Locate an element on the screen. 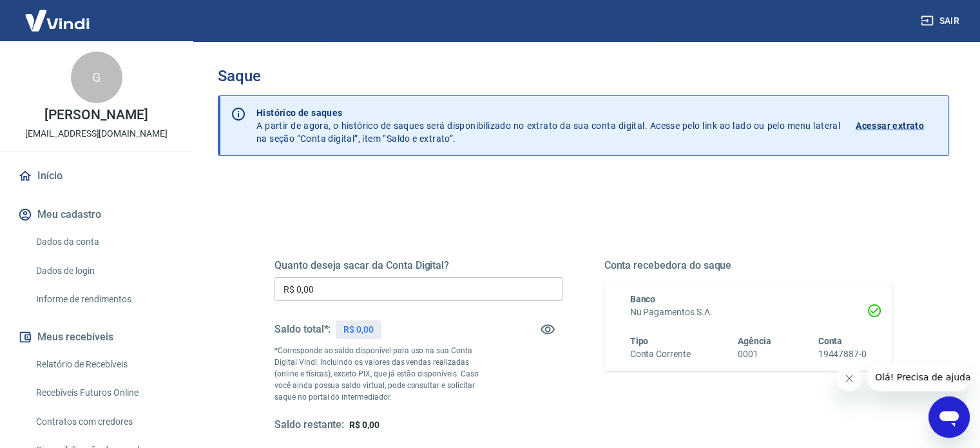 This screenshot has width=980, height=448. p: Acessar extrato is located at coordinates (889, 126).